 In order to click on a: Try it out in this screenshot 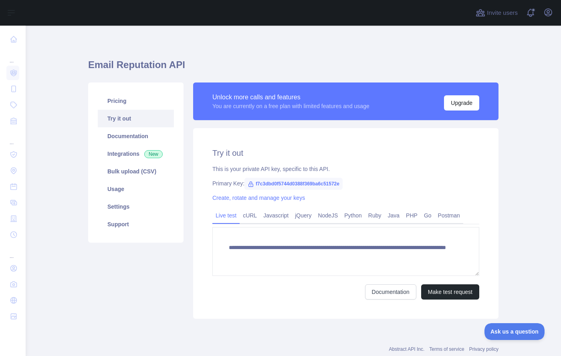, I will do `click(136, 119)`.